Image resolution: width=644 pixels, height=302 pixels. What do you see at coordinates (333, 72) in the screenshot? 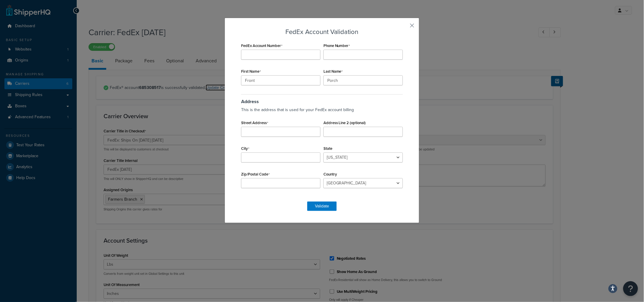
I see `label: Last Name` at bounding box center [333, 72].